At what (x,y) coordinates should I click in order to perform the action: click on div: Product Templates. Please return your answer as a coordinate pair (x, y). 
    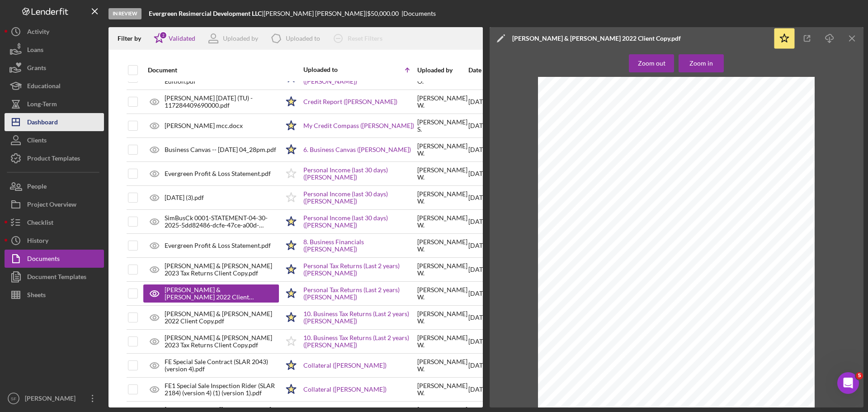
    Looking at the image, I should click on (53, 159).